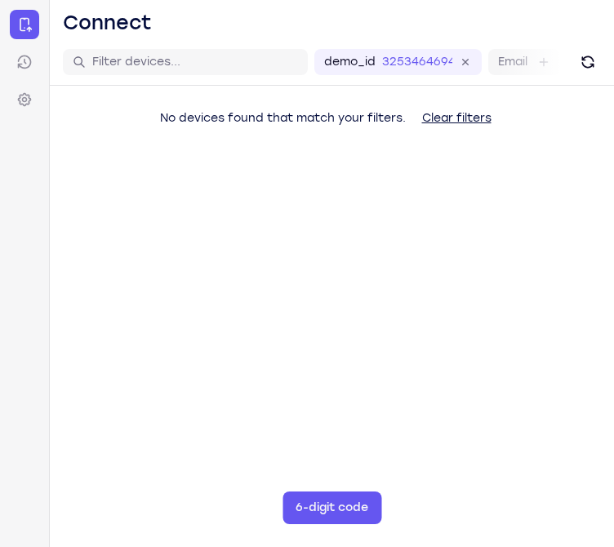  What do you see at coordinates (107, 23) in the screenshot?
I see `h1: Connect` at bounding box center [107, 23].